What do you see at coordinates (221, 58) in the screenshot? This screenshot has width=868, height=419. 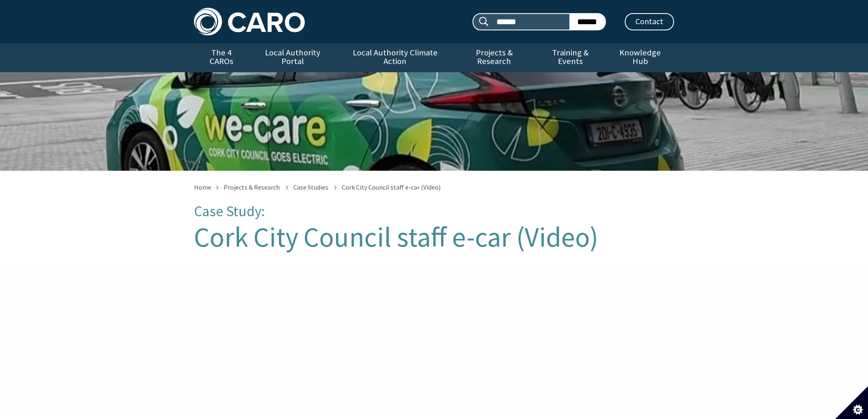 I see `a: The 4 CAROs` at bounding box center [221, 58].